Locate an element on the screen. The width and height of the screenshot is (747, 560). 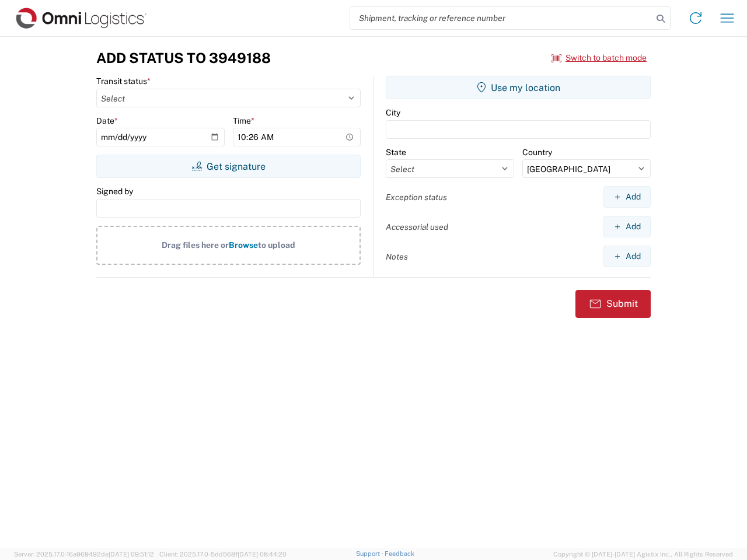
label: City is located at coordinates (392, 113).